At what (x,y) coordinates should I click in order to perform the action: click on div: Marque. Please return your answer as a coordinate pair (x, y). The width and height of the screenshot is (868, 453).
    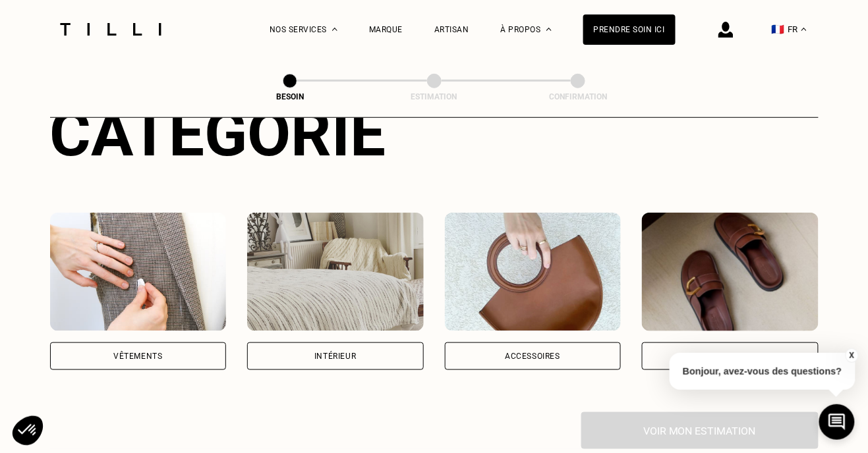
    Looking at the image, I should click on (385, 29).